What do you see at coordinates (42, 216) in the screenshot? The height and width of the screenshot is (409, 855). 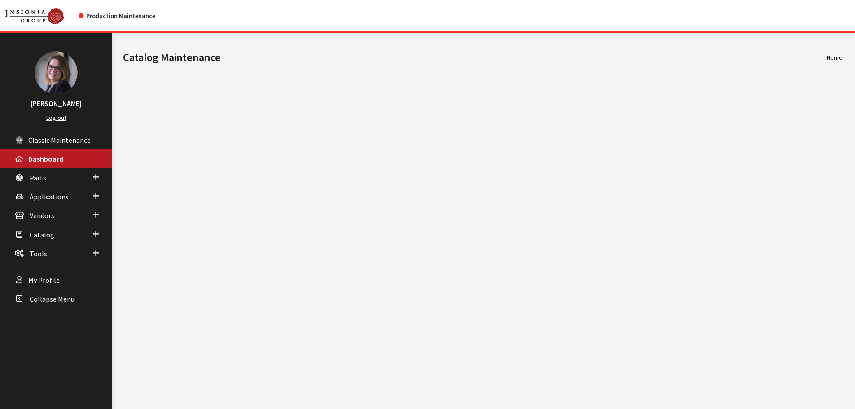 I see `span: Vendors` at bounding box center [42, 216].